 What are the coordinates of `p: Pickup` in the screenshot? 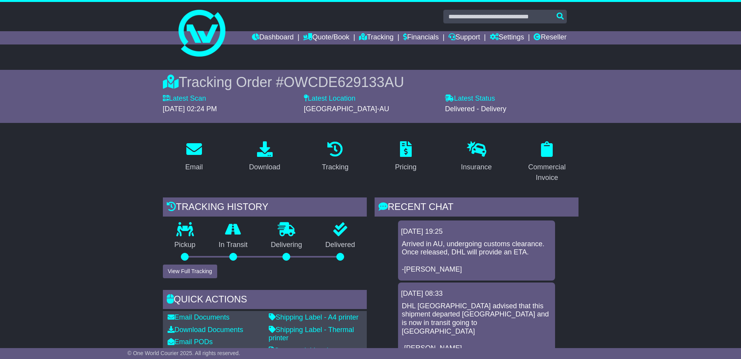 It's located at (185, 245).